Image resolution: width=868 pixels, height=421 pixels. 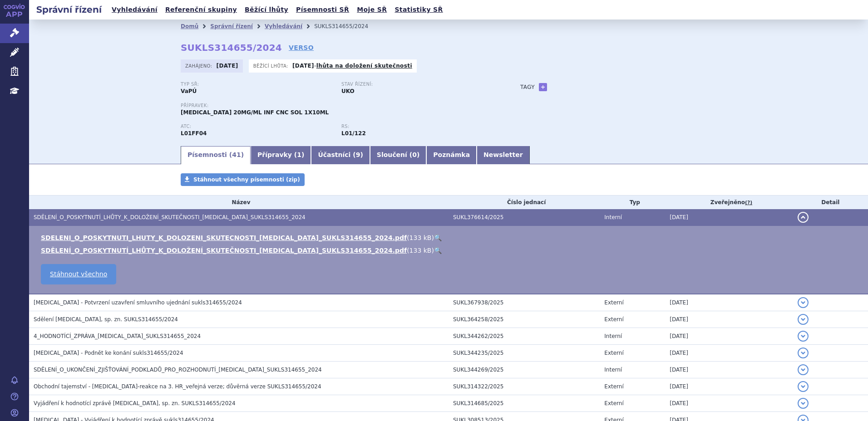 What do you see at coordinates (170, 217) in the screenshot?
I see `span: SDĚLENÍ_O_POSKYTNUTÍ_LHŮTY_K_DOLOŽENÍ_SKUTEČNOSTI_BAVENCIO_SUKLS314655_2024` at bounding box center [170, 217].